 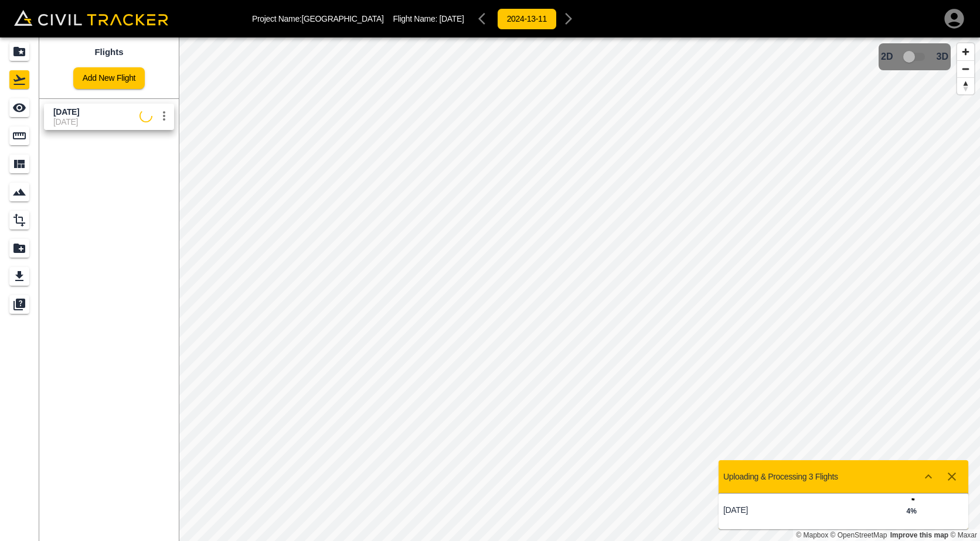 What do you see at coordinates (915, 57) in the screenshot?
I see `span: 3D model not uploaded yet` at bounding box center [915, 57].